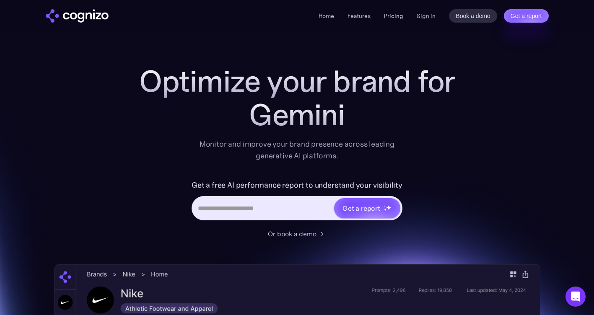 The width and height of the screenshot is (594, 315). Describe the element at coordinates (576, 297) in the screenshot. I see `div: Open Intercom Messenger` at that location.